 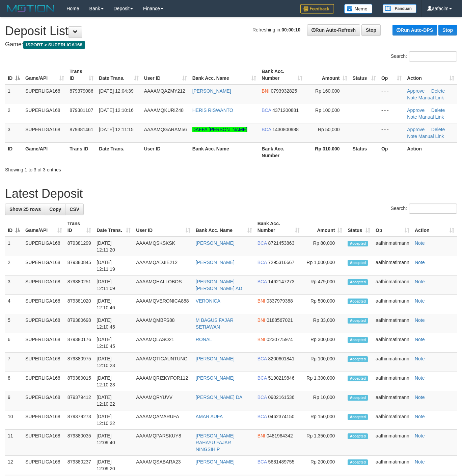 I want to click on td: 879381020, so click(x=79, y=304).